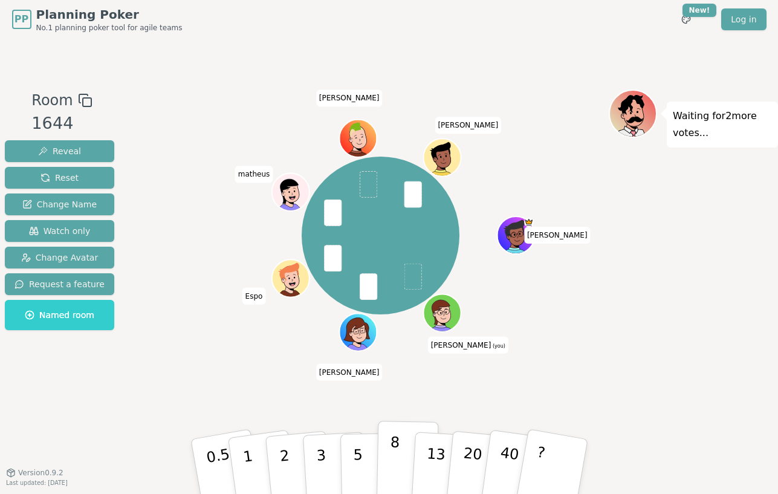  Describe the element at coordinates (109, 15) in the screenshot. I see `span: Planning Poker` at that location.